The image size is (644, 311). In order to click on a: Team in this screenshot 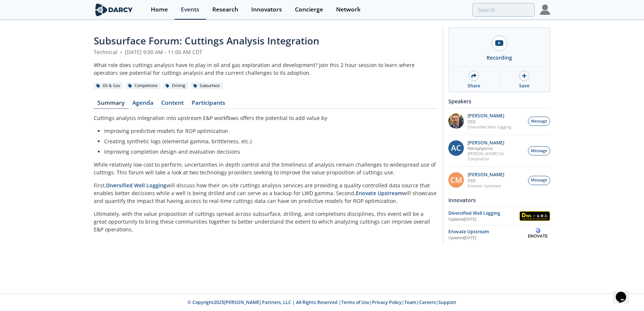, I will do `click(411, 302)`.